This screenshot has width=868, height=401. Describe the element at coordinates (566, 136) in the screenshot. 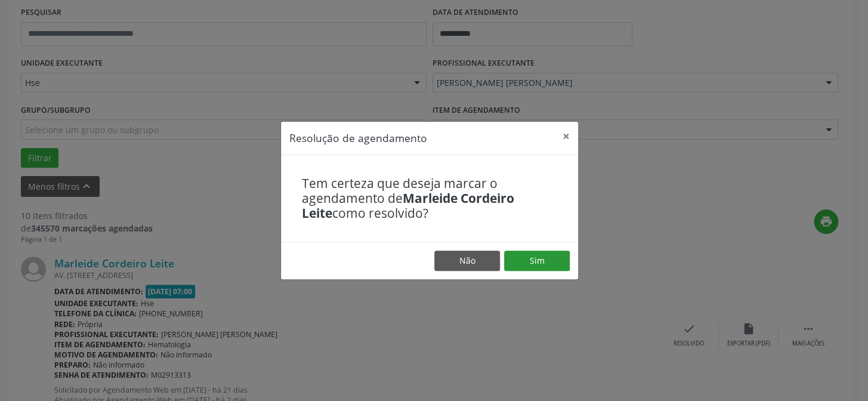

I see `button: Close` at that location.